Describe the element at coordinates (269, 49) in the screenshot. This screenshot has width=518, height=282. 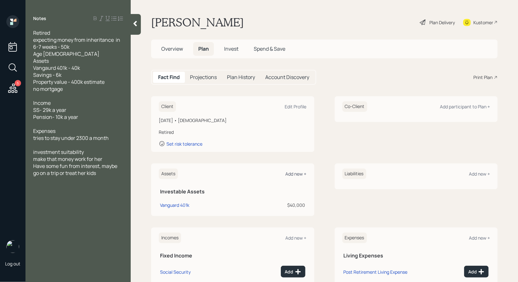
I see `span: Spend & Save` at that location.